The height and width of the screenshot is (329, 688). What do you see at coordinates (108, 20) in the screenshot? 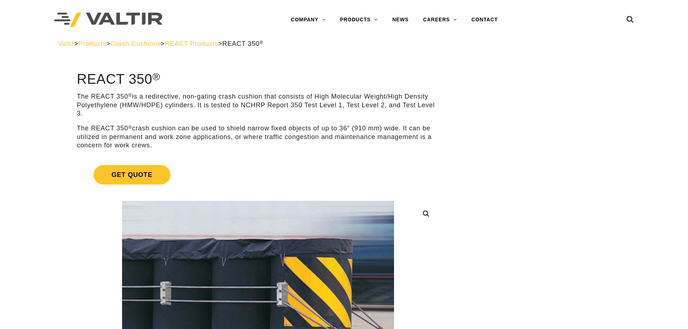
I see `img: Valtir` at bounding box center [108, 20].